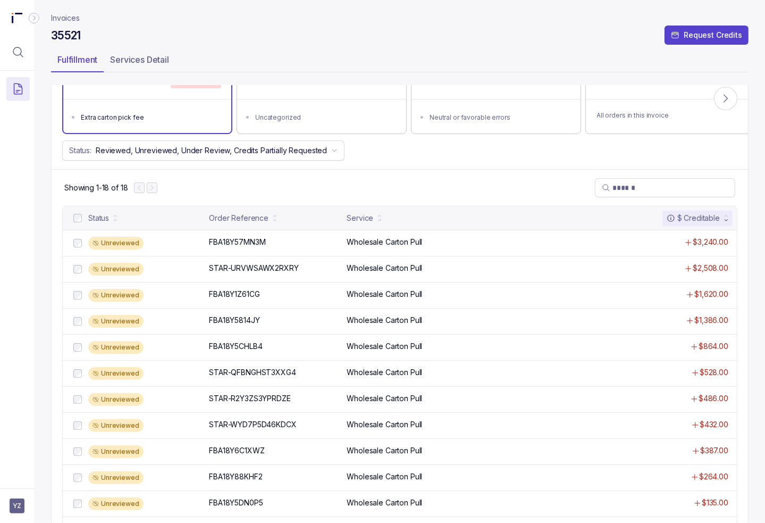  I want to click on li: Tab Fulfillment, so click(77, 62).